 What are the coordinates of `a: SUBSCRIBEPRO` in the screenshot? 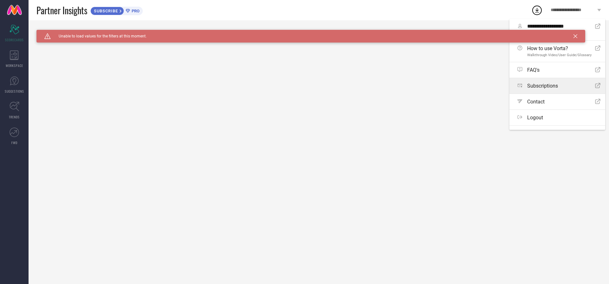 It's located at (116, 10).